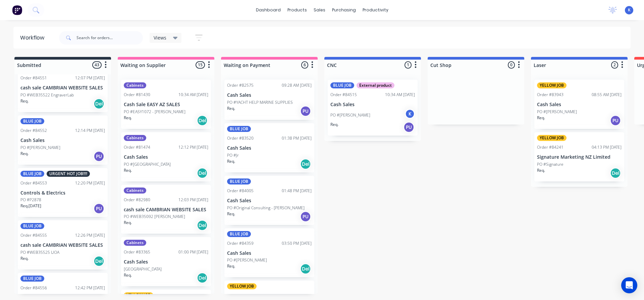 The width and height of the screenshot is (644, 300). Describe the element at coordinates (40, 253) in the screenshot. I see `p: PO #WEB35525 UOA` at that location.